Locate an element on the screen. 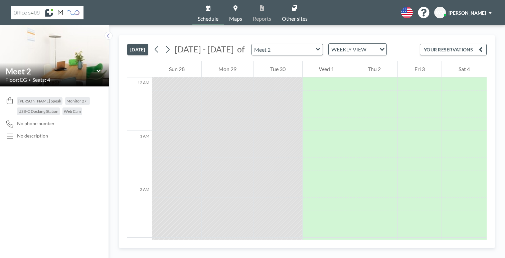 The image size is (505, 258). img: organization-logo is located at coordinates (47, 13).